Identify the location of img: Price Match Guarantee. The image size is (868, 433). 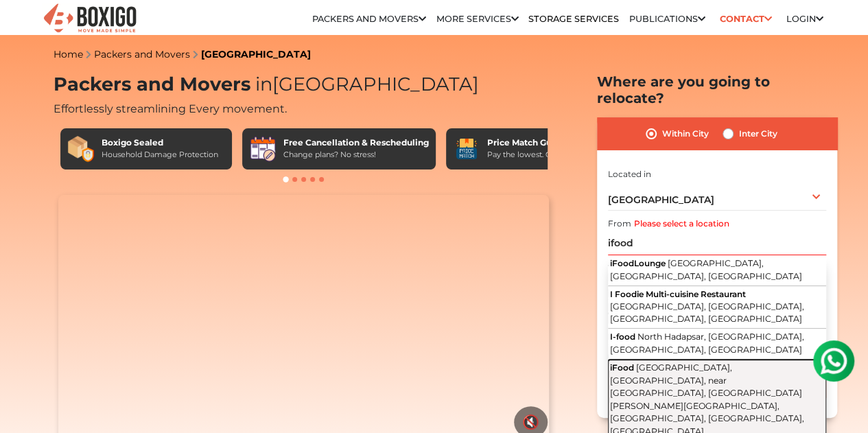
(466, 149).